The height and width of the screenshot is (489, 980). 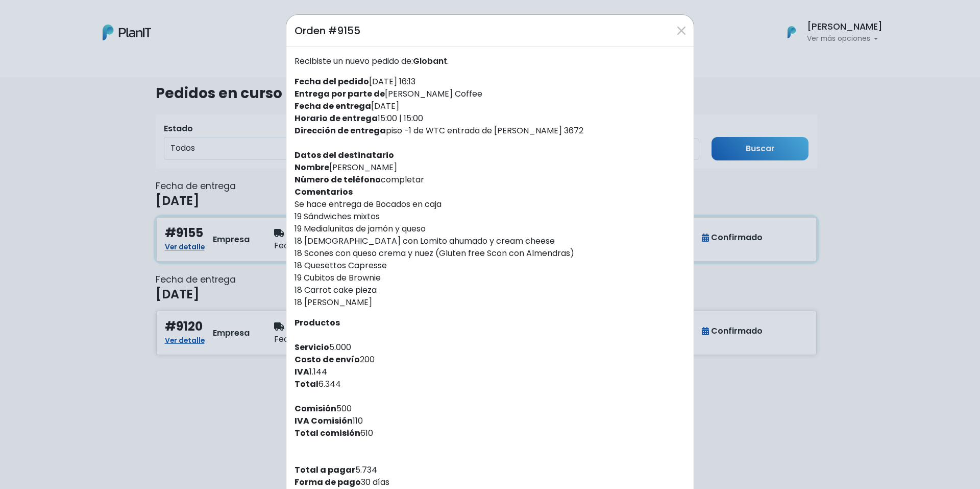 I want to click on strong: Entrega por parte de, so click(x=340, y=94).